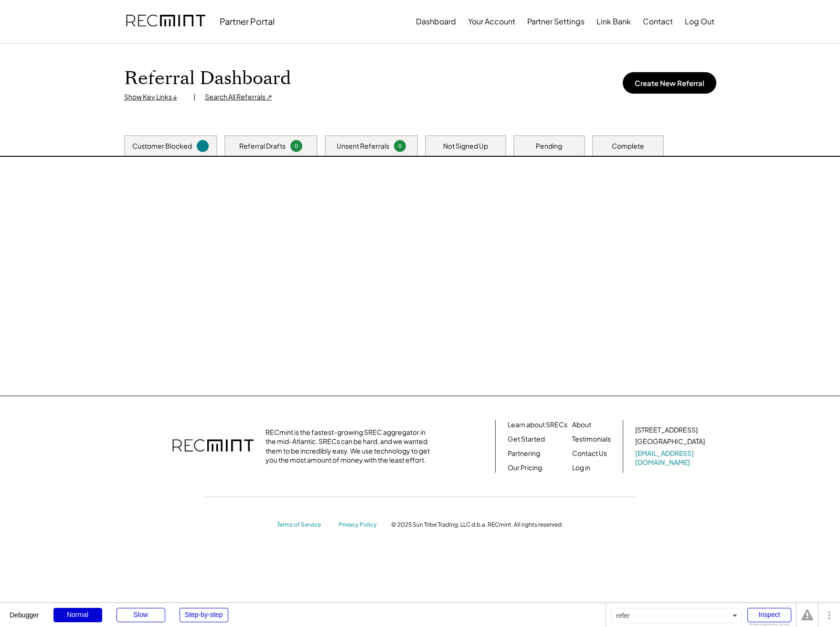 This screenshot has height=627, width=840. Describe the element at coordinates (162, 147) in the screenshot. I see `div: Customer Blocked` at that location.